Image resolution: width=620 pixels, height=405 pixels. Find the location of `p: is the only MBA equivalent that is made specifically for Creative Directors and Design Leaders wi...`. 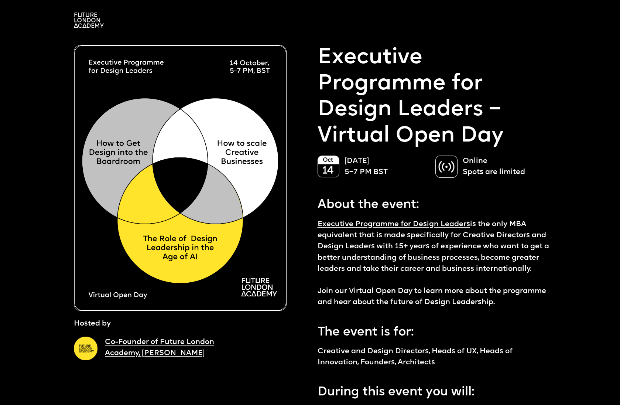

p: is the only MBA equivalent that is made specifically for Creative Directors and Design Leaders wi... is located at coordinates (436, 263).